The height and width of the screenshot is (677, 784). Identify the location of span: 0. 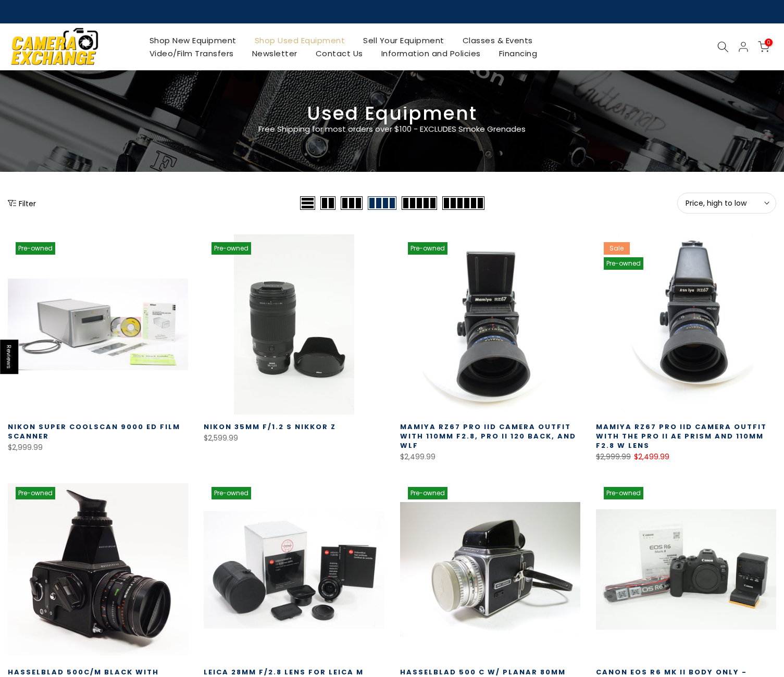
(769, 43).